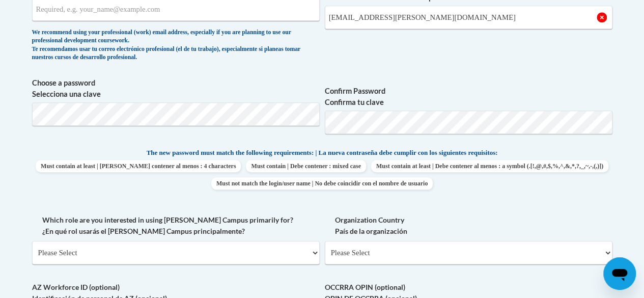  What do you see at coordinates (468, 226) in the screenshot?
I see `label: Organization Country País de la organización` at bounding box center [468, 226].